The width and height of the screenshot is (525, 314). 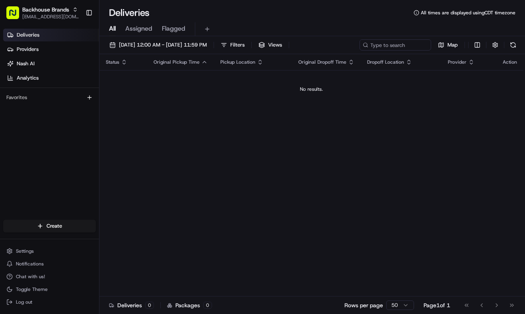 I want to click on span: Dropoff Location, so click(x=385, y=62).